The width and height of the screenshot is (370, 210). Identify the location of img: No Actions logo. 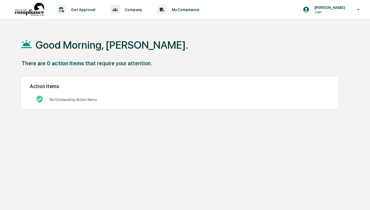
(40, 99).